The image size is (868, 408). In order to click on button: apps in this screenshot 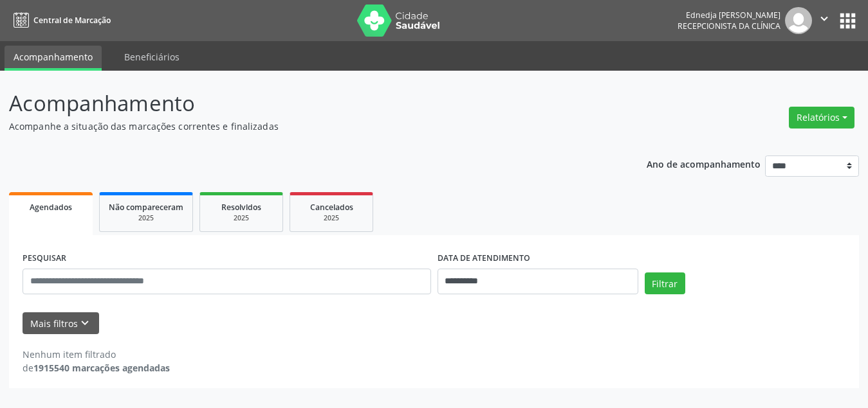, I will do `click(847, 21)`.